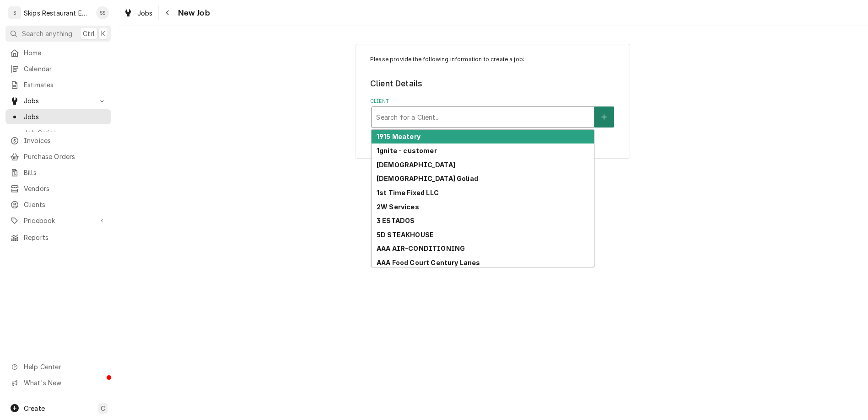 This screenshot has height=420, width=868. I want to click on p: Please provide the following information to create a job:, so click(493, 59).